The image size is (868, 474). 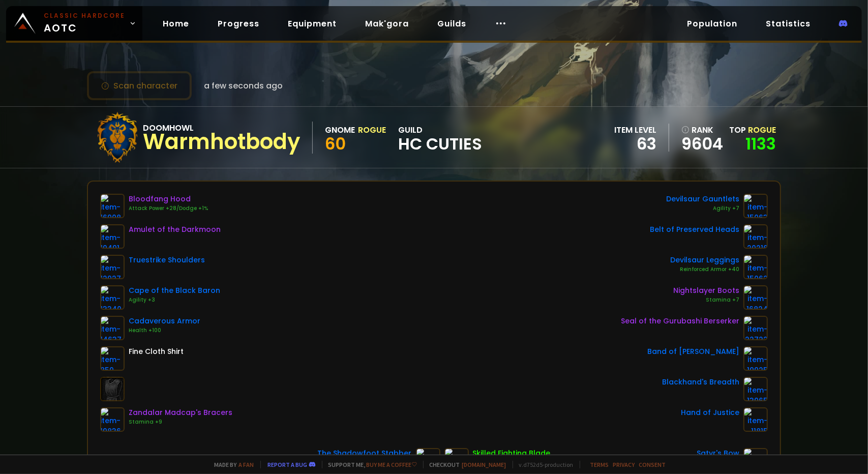 What do you see at coordinates (440, 137) in the screenshot?
I see `div: guild` at bounding box center [440, 137].